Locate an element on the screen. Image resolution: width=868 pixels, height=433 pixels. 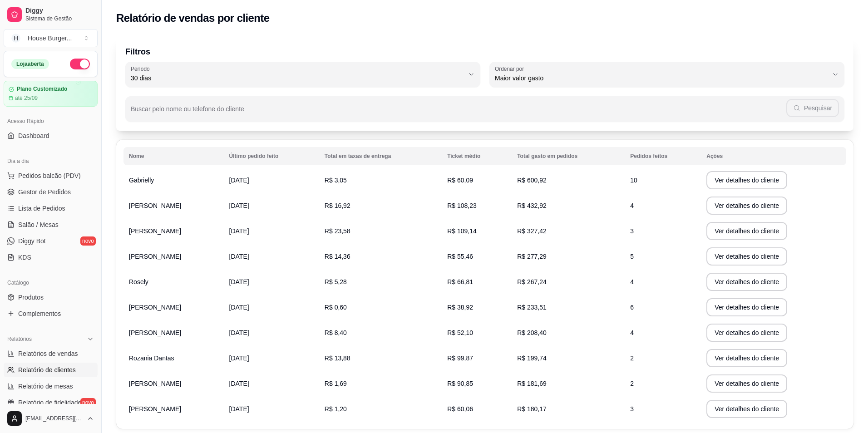
a: Produtos is located at coordinates (50, 297).